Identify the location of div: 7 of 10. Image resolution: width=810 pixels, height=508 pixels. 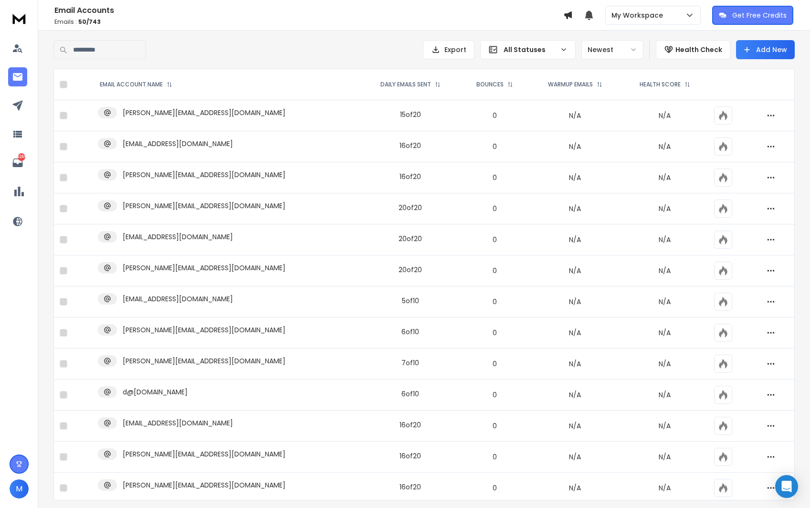
(410, 363).